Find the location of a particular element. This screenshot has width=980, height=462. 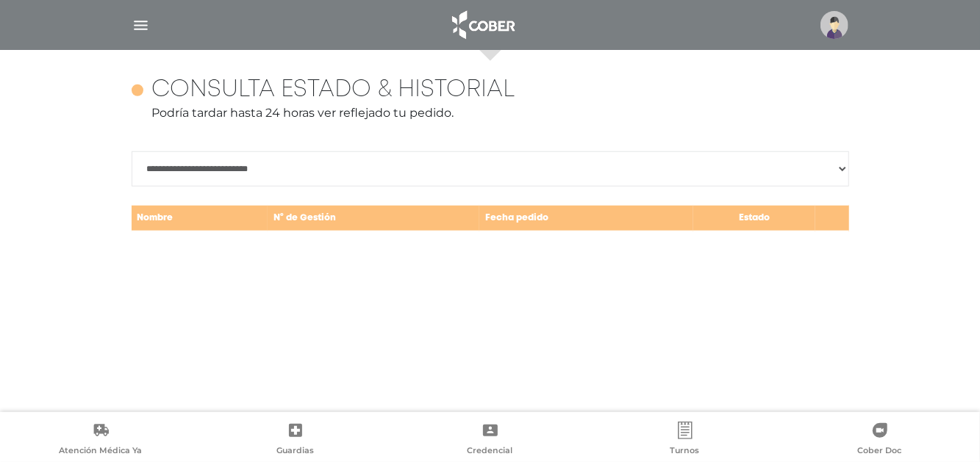

a: Credencial is located at coordinates (490, 440).